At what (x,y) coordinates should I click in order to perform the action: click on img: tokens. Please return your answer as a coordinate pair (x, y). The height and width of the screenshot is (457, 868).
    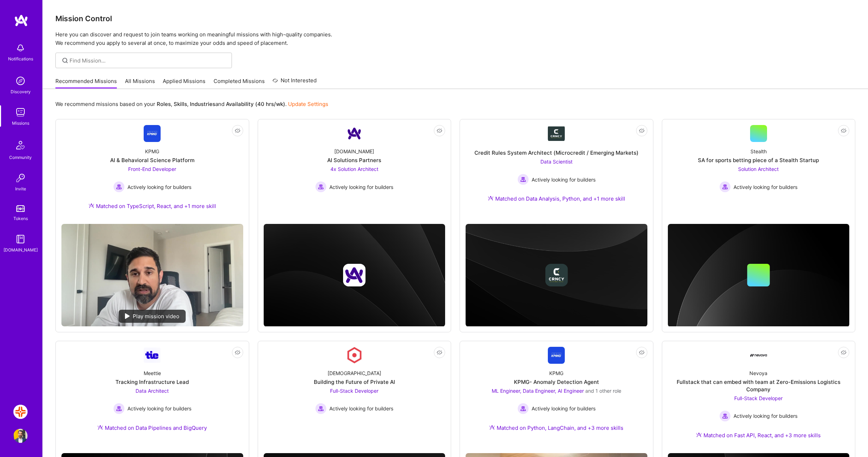
    Looking at the image, I should click on (20, 209).